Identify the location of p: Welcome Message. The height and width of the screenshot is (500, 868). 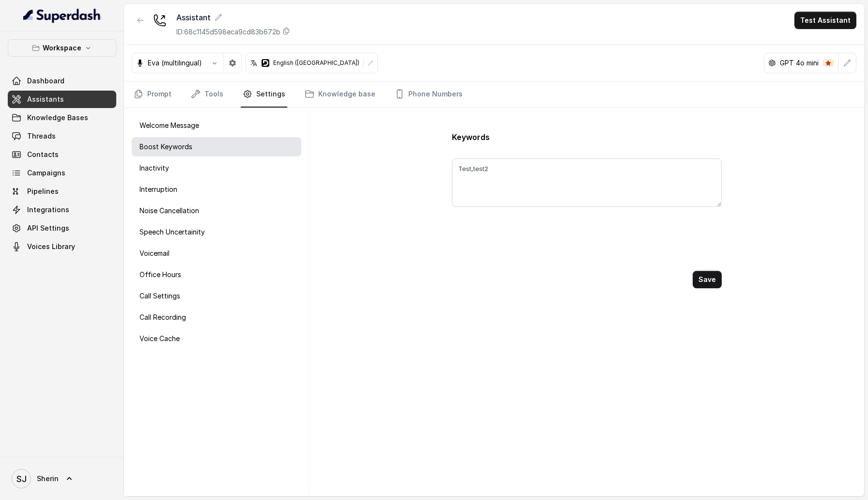
(169, 125).